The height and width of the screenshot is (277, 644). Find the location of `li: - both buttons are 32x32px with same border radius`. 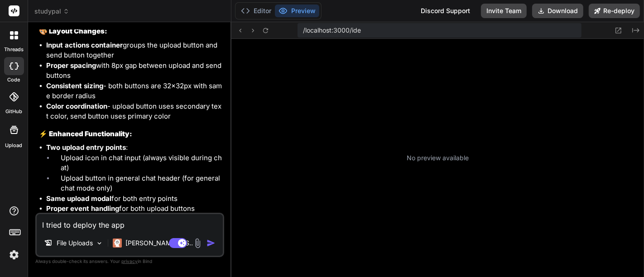

li: - both buttons are 32x32px with same border radius is located at coordinates (134, 91).